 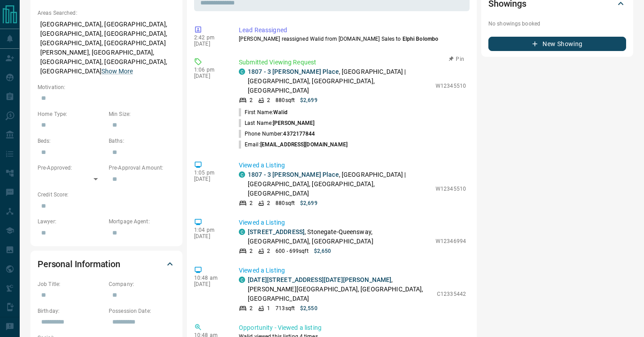 I want to click on p: Pre-Approval Amount:, so click(x=141, y=168).